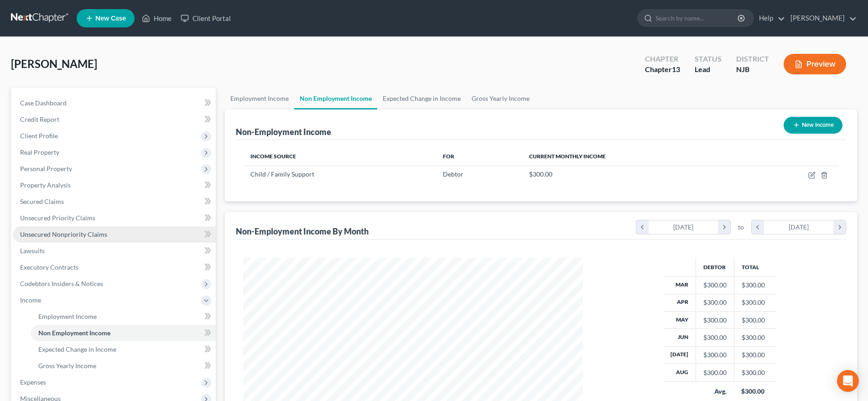 This screenshot has height=401, width=868. I want to click on span: to, so click(741, 227).